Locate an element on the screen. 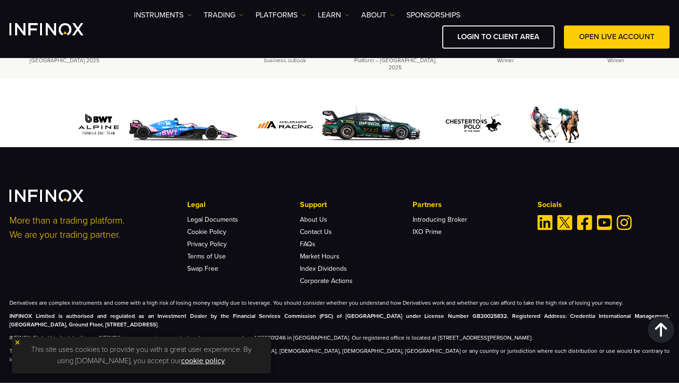 This screenshot has height=383, width=679. a: Linkedin is located at coordinates (545, 223).